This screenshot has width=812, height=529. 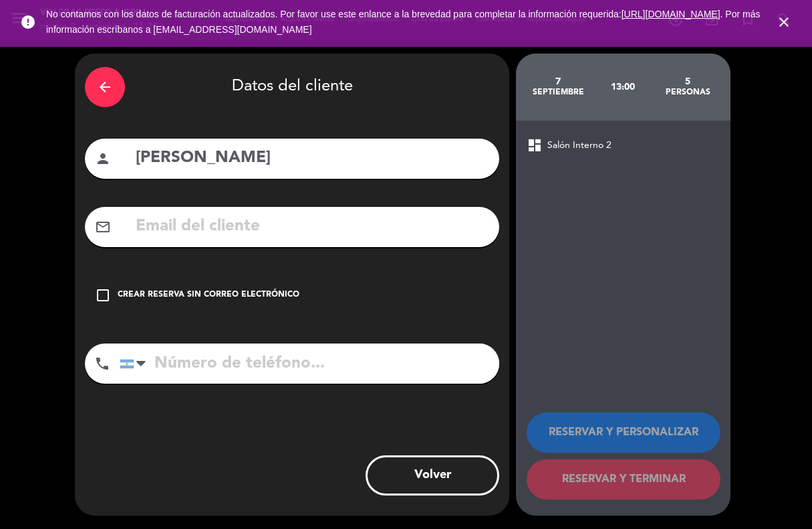 I want to click on button: Volver, so click(x=433, y=475).